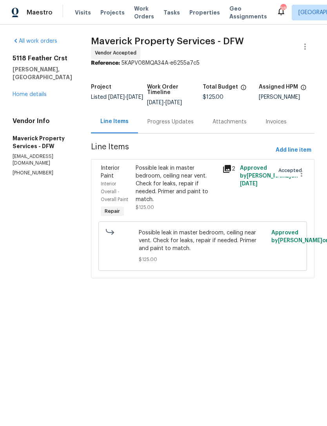 Image resolution: width=327 pixels, height=426 pixels. Describe the element at coordinates (248, 13) in the screenshot. I see `span: Geo Assignments` at that location.